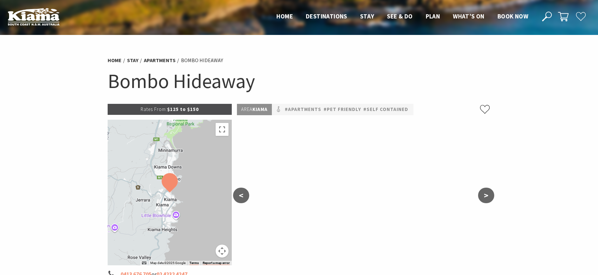 The image size is (598, 275). I want to click on p: Kiama, so click(254, 109).